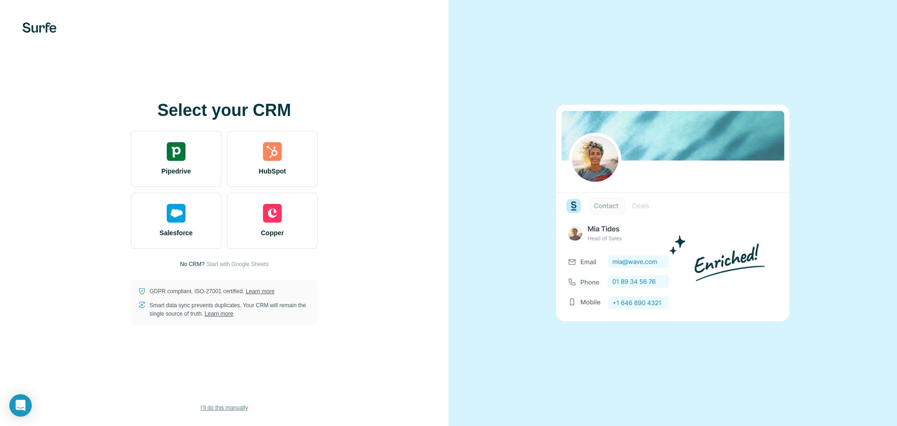 The image size is (897, 426). What do you see at coordinates (272, 233) in the screenshot?
I see `span: Copper` at bounding box center [272, 233].